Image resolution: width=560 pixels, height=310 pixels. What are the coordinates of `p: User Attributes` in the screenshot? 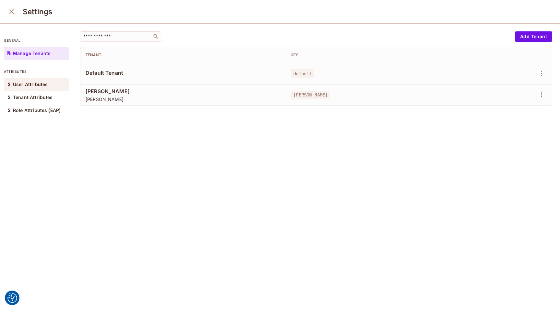 It's located at (30, 85).